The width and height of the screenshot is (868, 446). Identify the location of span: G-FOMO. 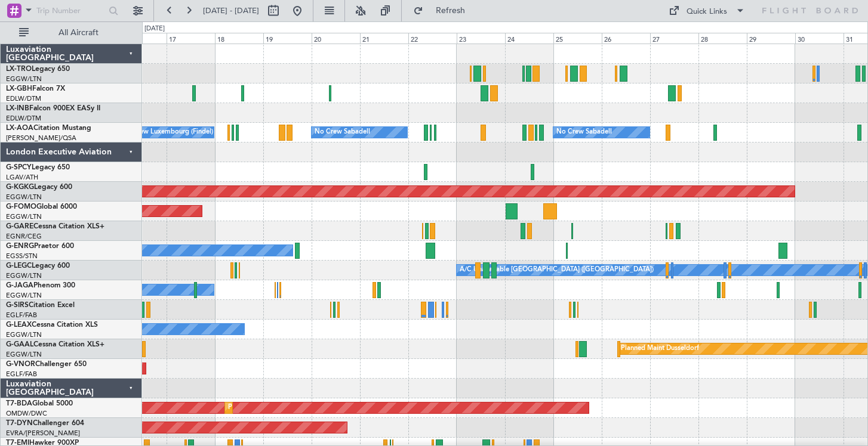
(21, 207).